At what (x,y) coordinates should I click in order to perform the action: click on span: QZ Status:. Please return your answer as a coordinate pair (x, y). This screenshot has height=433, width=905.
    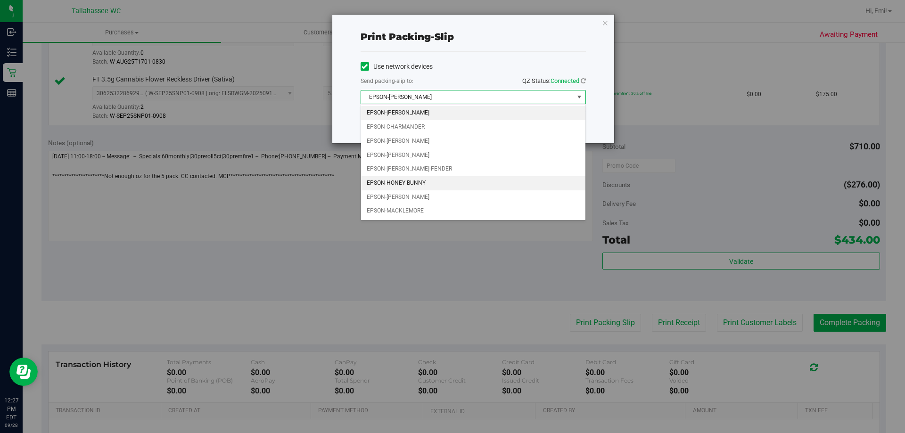
    Looking at the image, I should click on (554, 81).